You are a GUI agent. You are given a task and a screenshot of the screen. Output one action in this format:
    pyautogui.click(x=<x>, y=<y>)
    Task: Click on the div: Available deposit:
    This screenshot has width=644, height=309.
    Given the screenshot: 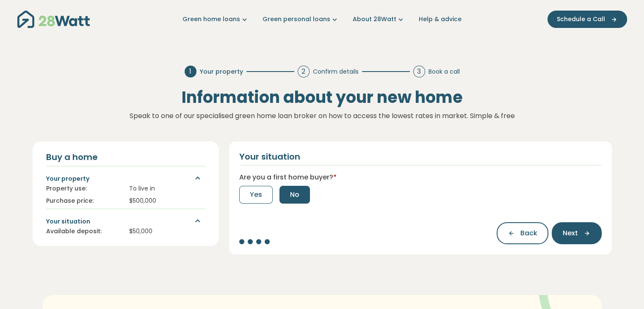 What is the action you would take?
    pyautogui.click(x=84, y=231)
    